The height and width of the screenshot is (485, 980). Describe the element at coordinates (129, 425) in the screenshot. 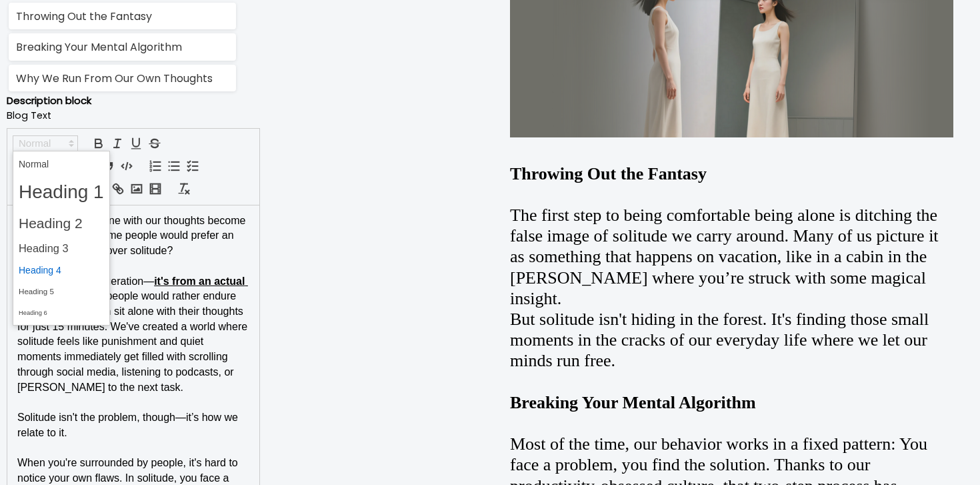

I see `span: Solitude isn't the problem, though—it’s how we relate to it.` at that location.